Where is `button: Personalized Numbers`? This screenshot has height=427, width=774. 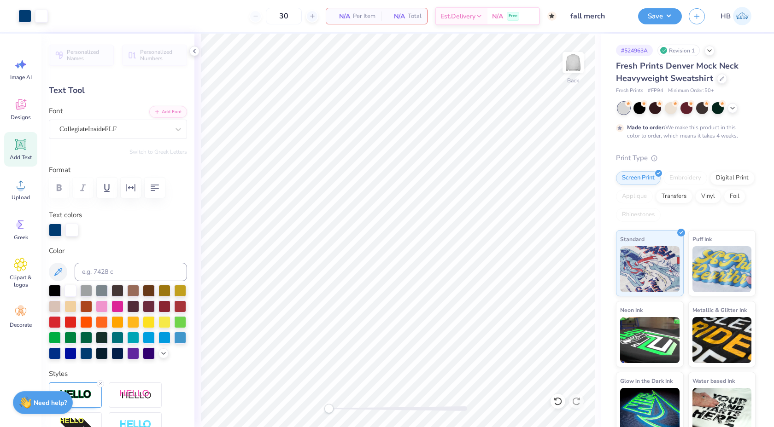 button: Personalized Numbers is located at coordinates (154, 55).